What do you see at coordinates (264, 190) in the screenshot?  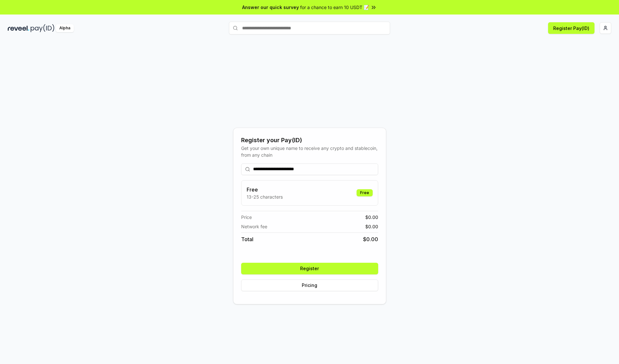 I see `h3: Free` at bounding box center [264, 190].